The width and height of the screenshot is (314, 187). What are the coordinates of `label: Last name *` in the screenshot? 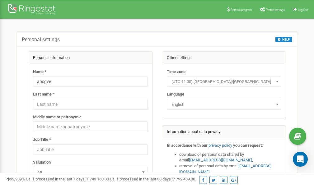 It's located at (44, 94).